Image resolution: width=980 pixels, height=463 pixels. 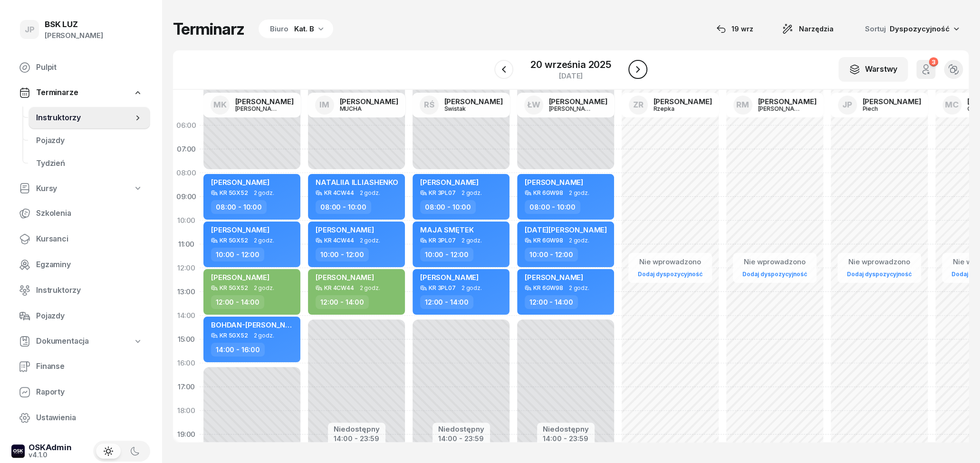 What do you see at coordinates (89, 392) in the screenshot?
I see `span: Raporty` at bounding box center [89, 392].